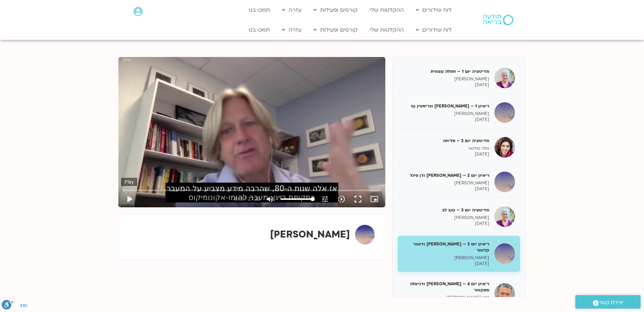  Describe the element at coordinates (365, 234) in the screenshot. I see `img: טארה בראך` at that location.